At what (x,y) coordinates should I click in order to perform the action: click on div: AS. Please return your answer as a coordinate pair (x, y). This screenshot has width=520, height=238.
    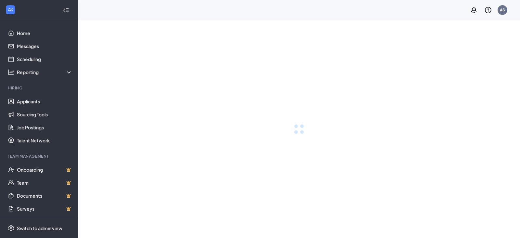
    Looking at the image, I should click on (502, 10).